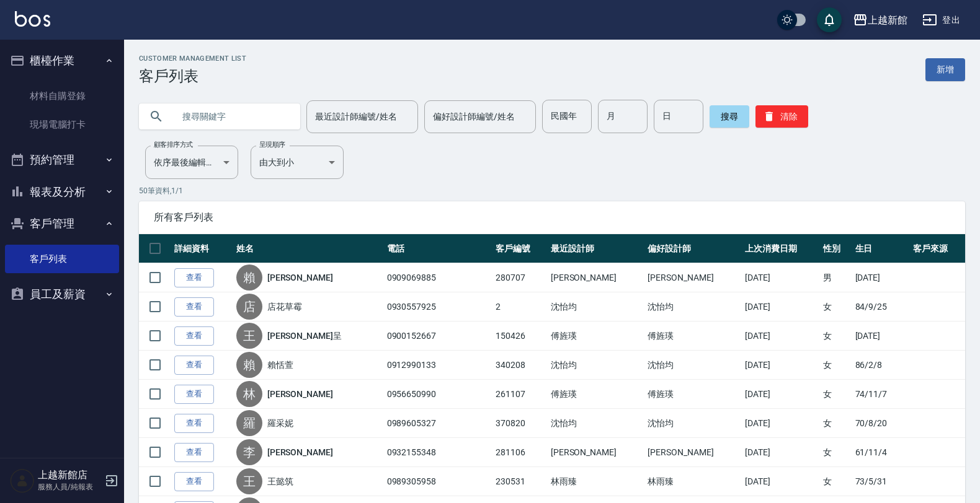 The image size is (980, 503). I want to click on td: 73/5/31, so click(881, 481).